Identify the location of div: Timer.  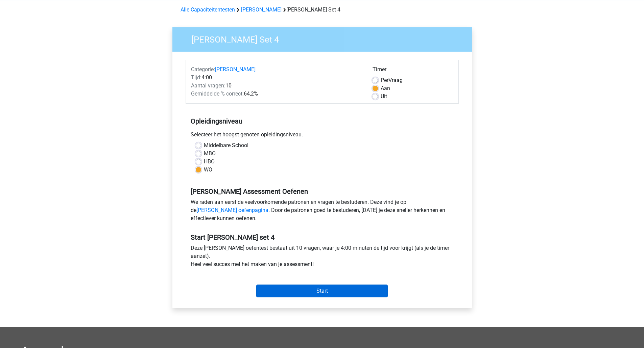
(413, 71).